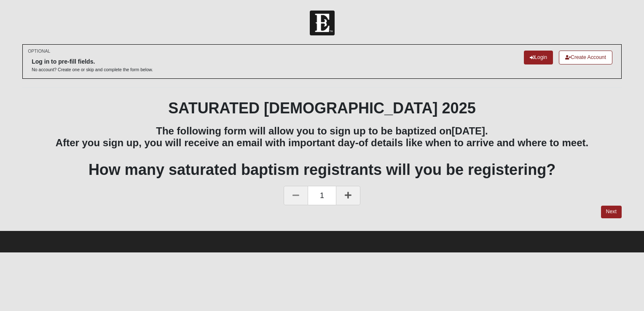 This screenshot has height=311, width=644. What do you see at coordinates (92, 70) in the screenshot?
I see `p: No account? Create one or skip and complete the form below.` at bounding box center [92, 70].